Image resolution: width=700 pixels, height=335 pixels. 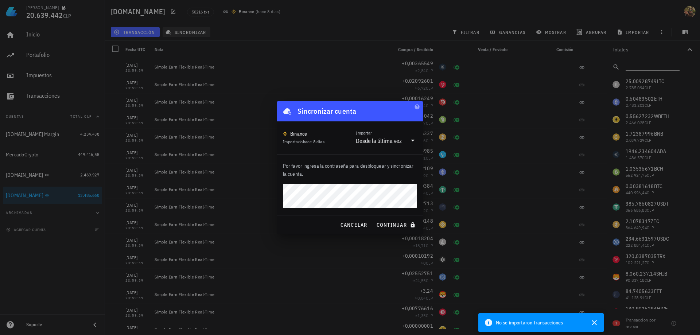 I want to click on p: Por favor ingresa la contraseña para desbloquear y sincronizar la cuenta., so click(x=350, y=170).